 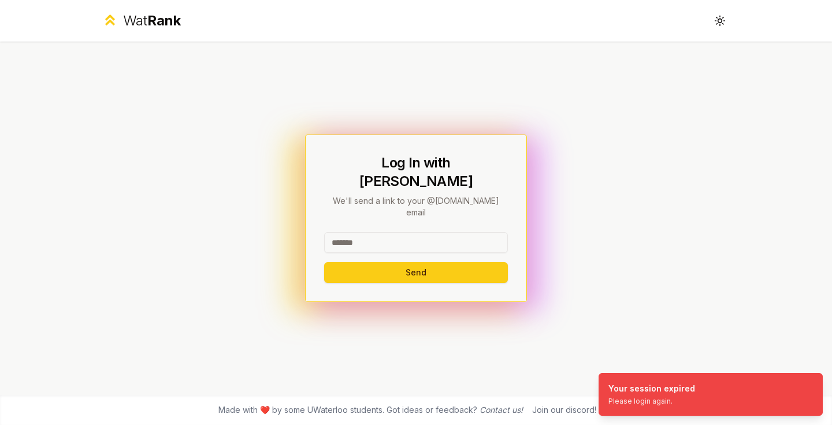 What do you see at coordinates (370, 410) in the screenshot?
I see `span: Made with ❤️ by some UWaterloo students. Got ideas or feedback?` at bounding box center [370, 410].